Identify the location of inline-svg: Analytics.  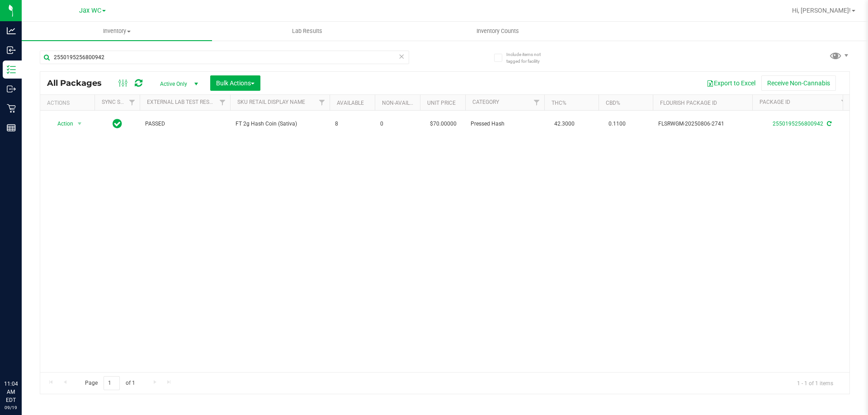
(12, 31).